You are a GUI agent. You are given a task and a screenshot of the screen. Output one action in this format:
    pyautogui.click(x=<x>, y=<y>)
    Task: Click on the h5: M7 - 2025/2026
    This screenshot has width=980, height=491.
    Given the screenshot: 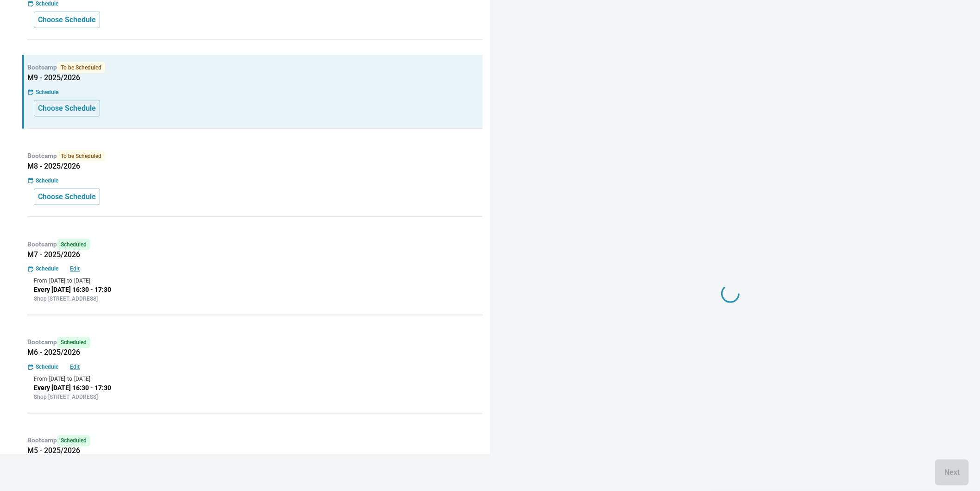 What is the action you would take?
    pyautogui.click(x=255, y=255)
    